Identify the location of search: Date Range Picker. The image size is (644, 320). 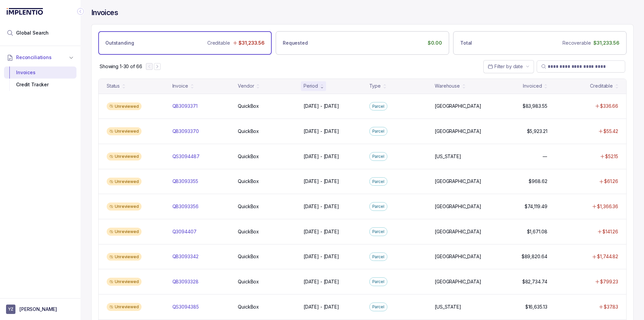
(505, 66).